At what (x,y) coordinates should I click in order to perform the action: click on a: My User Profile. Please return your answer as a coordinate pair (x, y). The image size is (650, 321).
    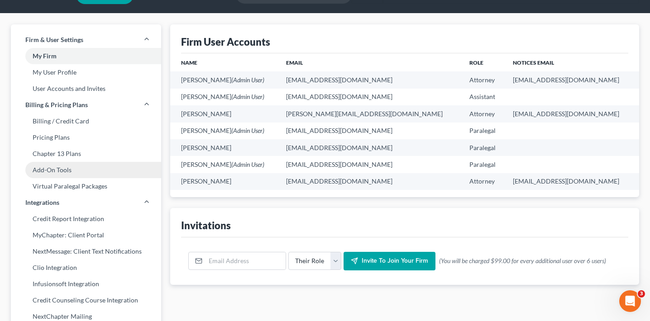
    Looking at the image, I should click on (86, 72).